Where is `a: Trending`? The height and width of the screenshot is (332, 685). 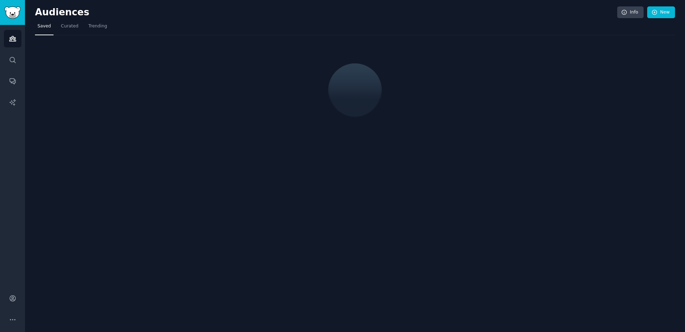 a: Trending is located at coordinates (98, 28).